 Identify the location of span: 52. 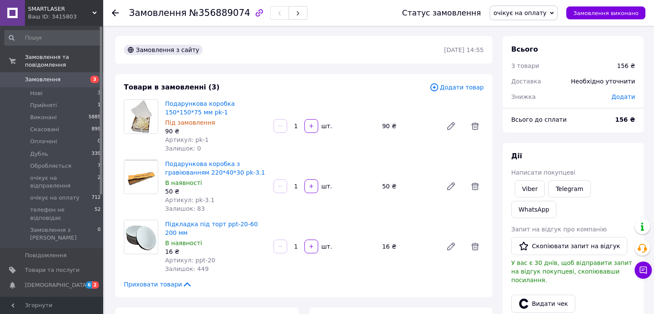
(98, 214).